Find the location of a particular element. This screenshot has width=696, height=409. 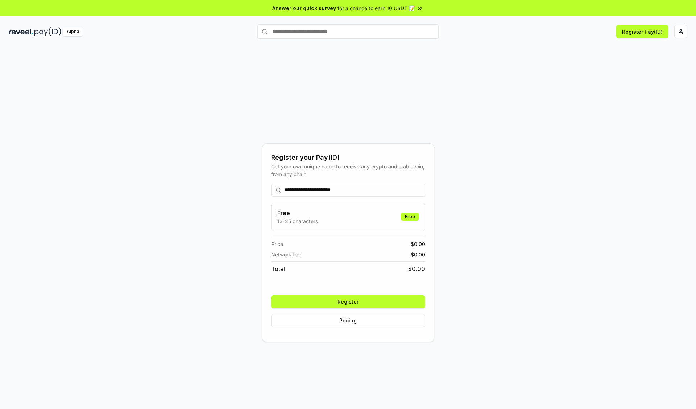

span: Total is located at coordinates (278, 269).